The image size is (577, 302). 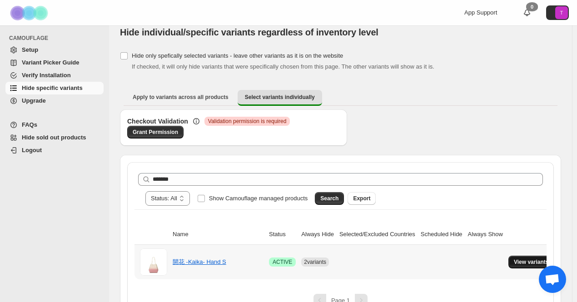 What do you see at coordinates (55, 150) in the screenshot?
I see `a: Logout` at bounding box center [55, 150].